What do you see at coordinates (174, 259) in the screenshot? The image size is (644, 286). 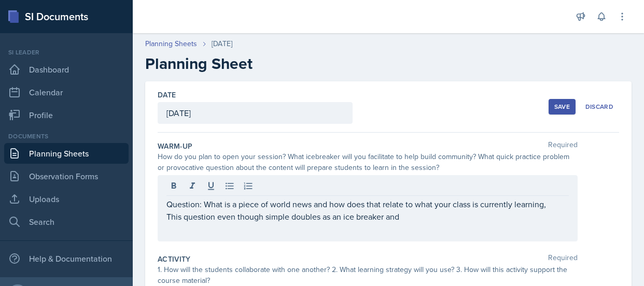 I see `label: Activity` at bounding box center [174, 259].